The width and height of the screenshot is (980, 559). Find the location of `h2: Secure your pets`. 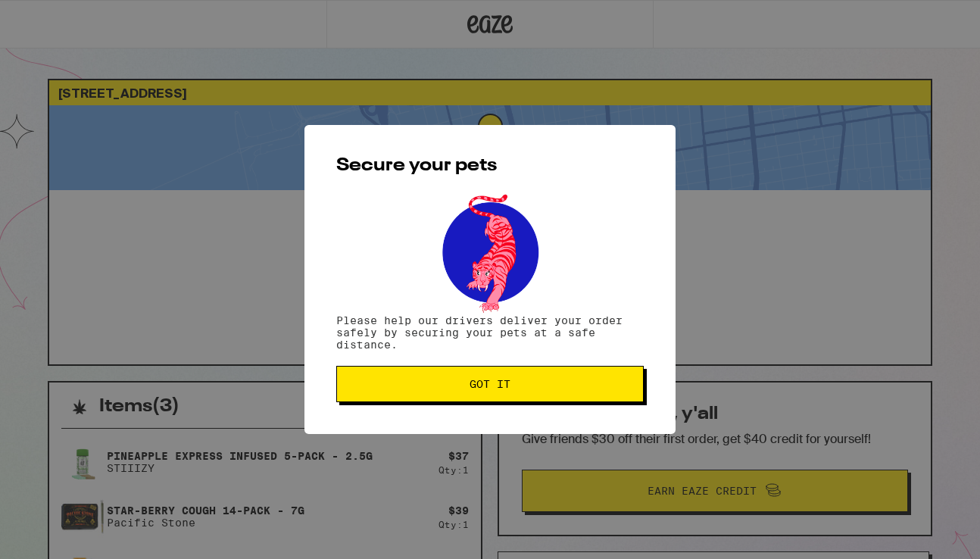

h2: Secure your pets is located at coordinates (490, 166).